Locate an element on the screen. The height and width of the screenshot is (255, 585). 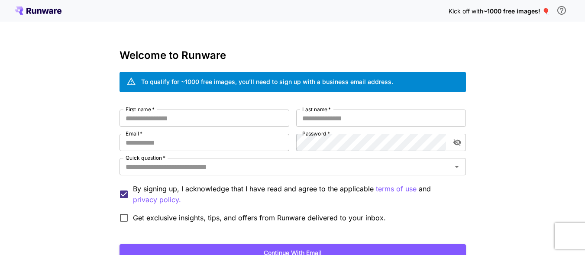
p: terms of use is located at coordinates (397, 189).